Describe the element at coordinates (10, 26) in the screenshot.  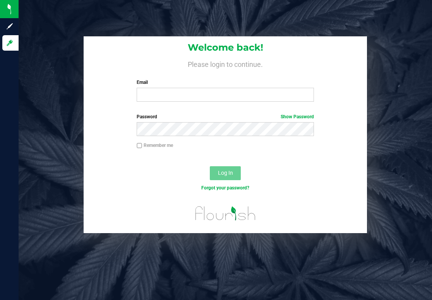
I see `inline-svg: Sign up` at that location.